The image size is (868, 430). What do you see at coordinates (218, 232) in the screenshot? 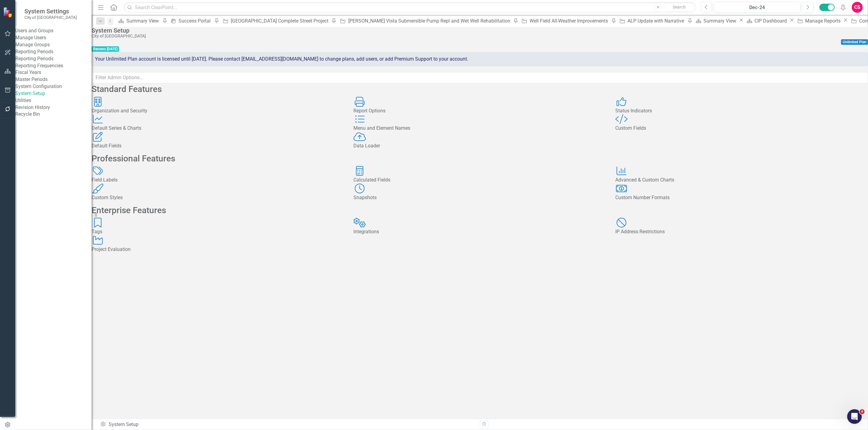
I see `div: Tags` at bounding box center [218, 232].